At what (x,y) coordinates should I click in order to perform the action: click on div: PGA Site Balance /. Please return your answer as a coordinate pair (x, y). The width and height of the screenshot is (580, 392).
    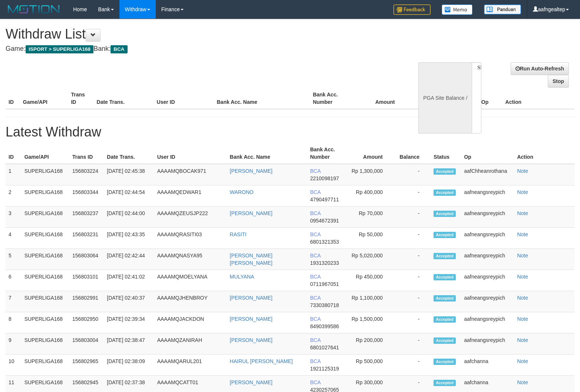
    Looking at the image, I should click on (445, 98).